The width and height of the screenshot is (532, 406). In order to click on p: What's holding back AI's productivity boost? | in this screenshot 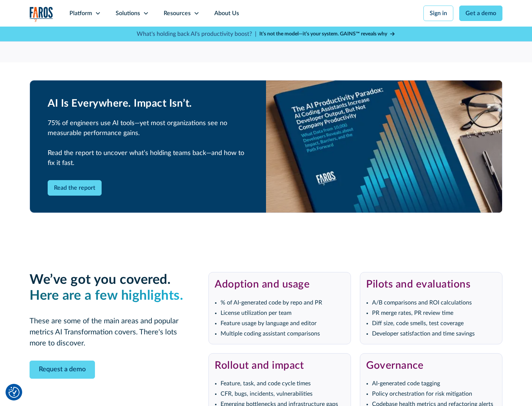, I will do `click(196, 34)`.